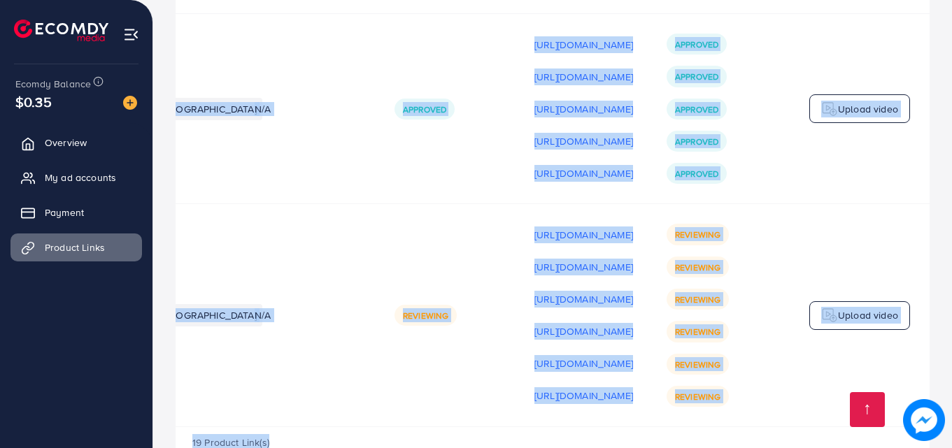  Describe the element at coordinates (34, 101) in the screenshot. I see `span: $0.35` at that location.